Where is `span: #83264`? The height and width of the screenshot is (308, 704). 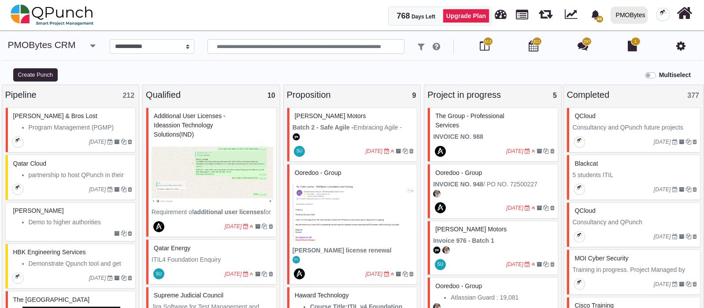
span: #83264 is located at coordinates (189, 125).